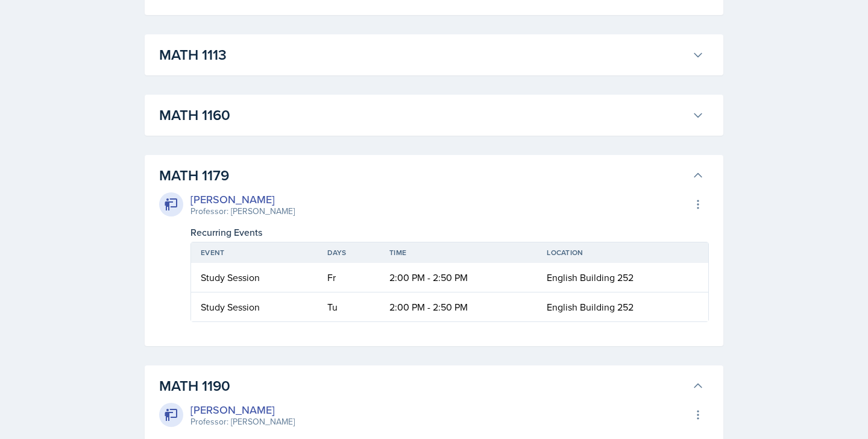 The width and height of the screenshot is (868, 439). I want to click on div: Recurring Events, so click(450, 232).